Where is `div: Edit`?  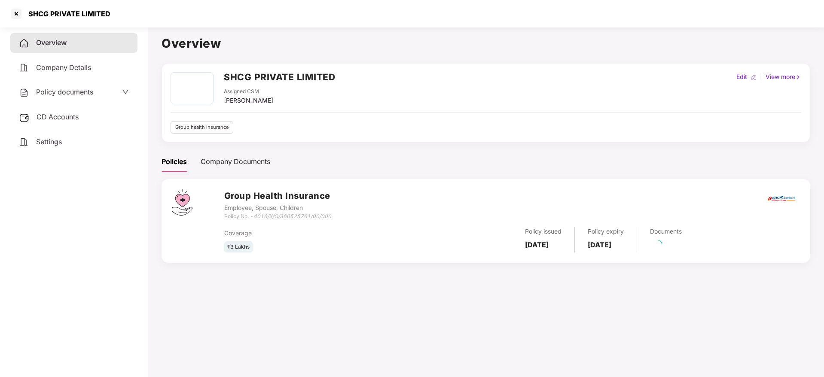
div: Edit is located at coordinates (742, 77).